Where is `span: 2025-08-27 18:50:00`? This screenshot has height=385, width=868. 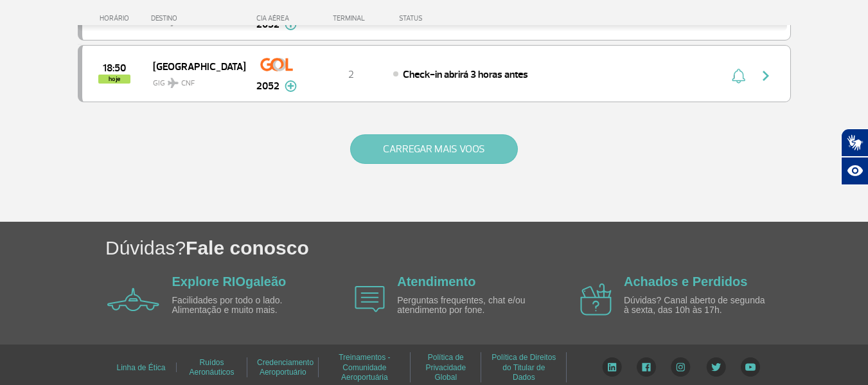
span: 2025-08-27 18:50:00 is located at coordinates (114, 68).